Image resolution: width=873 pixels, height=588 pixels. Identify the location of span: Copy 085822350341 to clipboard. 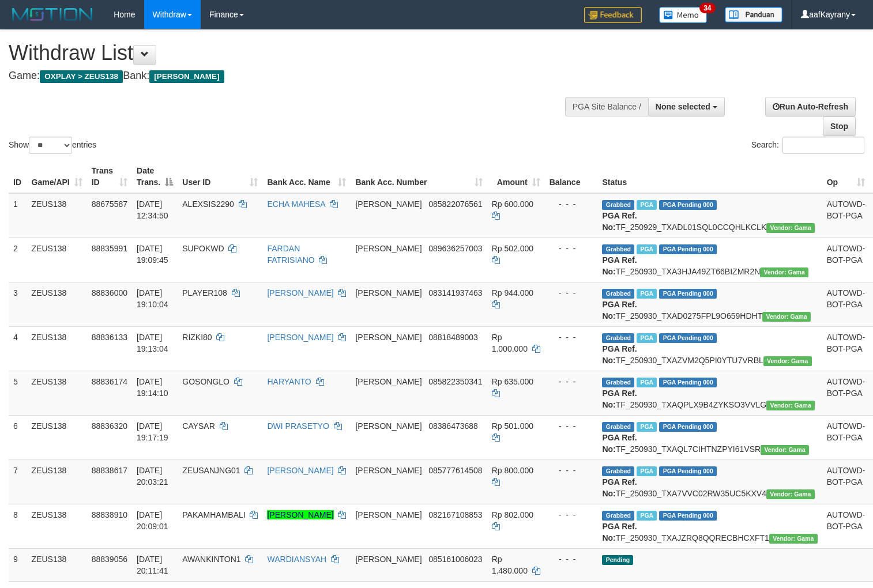
(455, 381).